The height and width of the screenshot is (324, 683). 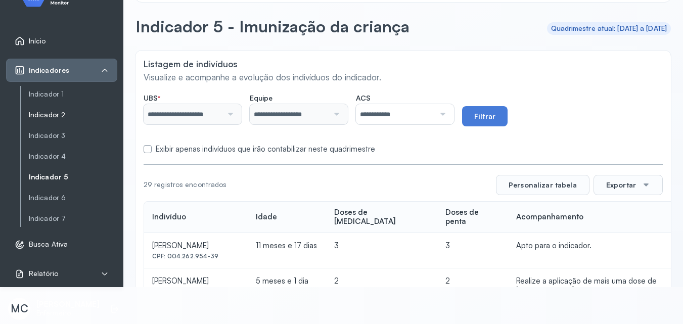 I want to click on div: CPF: 004.262.954-39, so click(x=196, y=256).